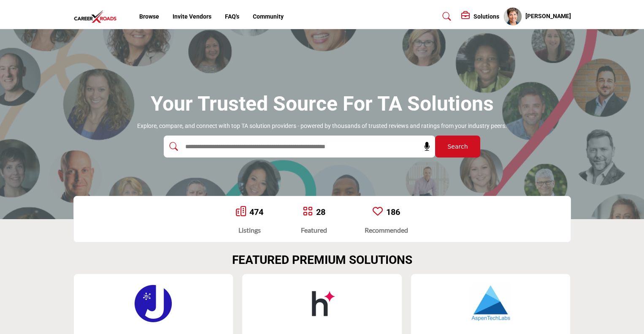  Describe the element at coordinates (513, 16) in the screenshot. I see `button: Show hide supplier dropdown` at that location.